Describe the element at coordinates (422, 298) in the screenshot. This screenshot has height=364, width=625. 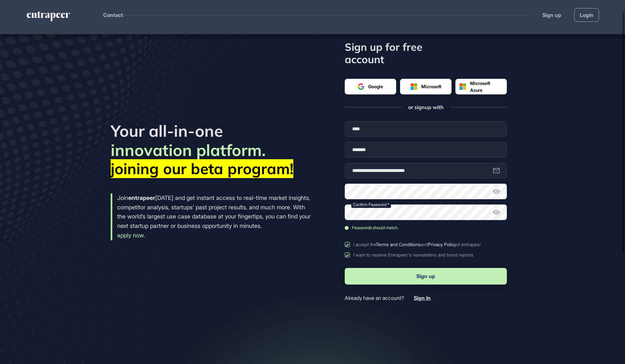
I see `a: Sign In` at that location.